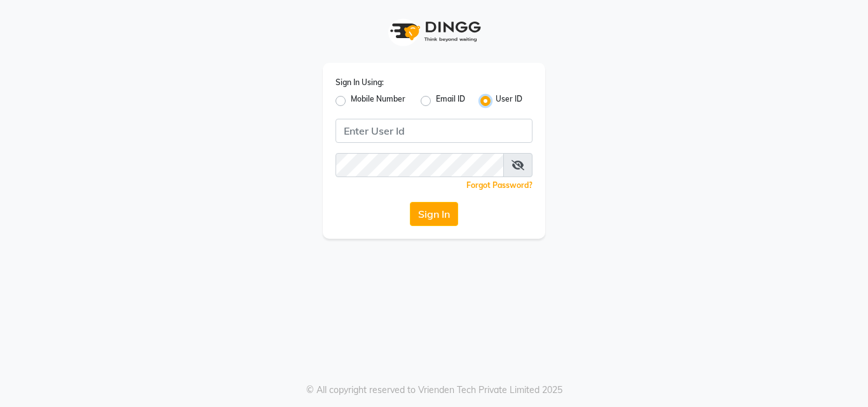 This screenshot has height=407, width=868. Describe the element at coordinates (360, 82) in the screenshot. I see `label: Sign In Using:` at that location.